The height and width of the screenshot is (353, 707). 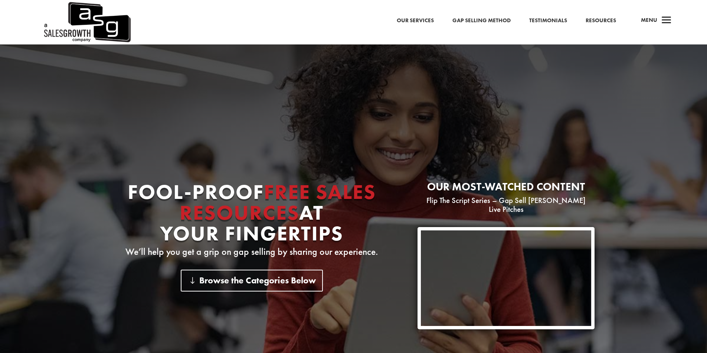 What do you see at coordinates (277, 202) in the screenshot?
I see `span: Free Sales Resources` at bounding box center [277, 202].